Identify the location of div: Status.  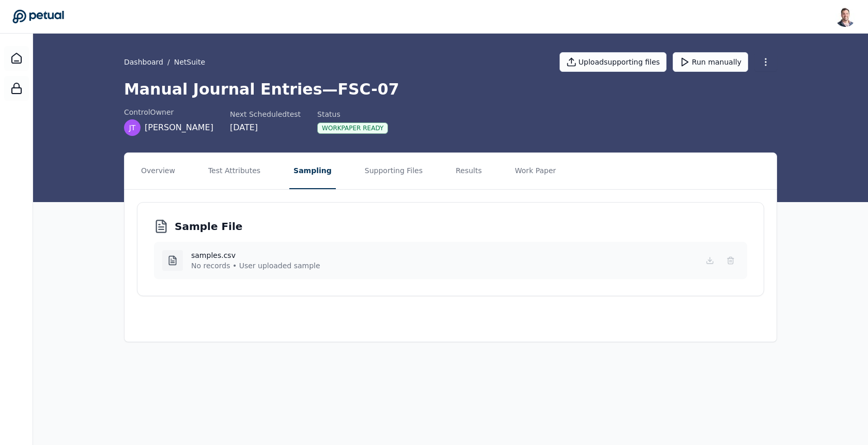
(352, 115).